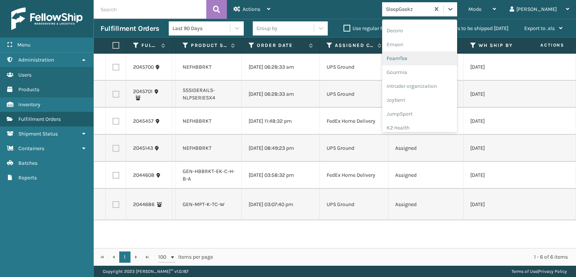 The height and width of the screenshot is (277, 576). What do you see at coordinates (419, 127) in the screenshot?
I see `div: K2 Health` at bounding box center [419, 127].